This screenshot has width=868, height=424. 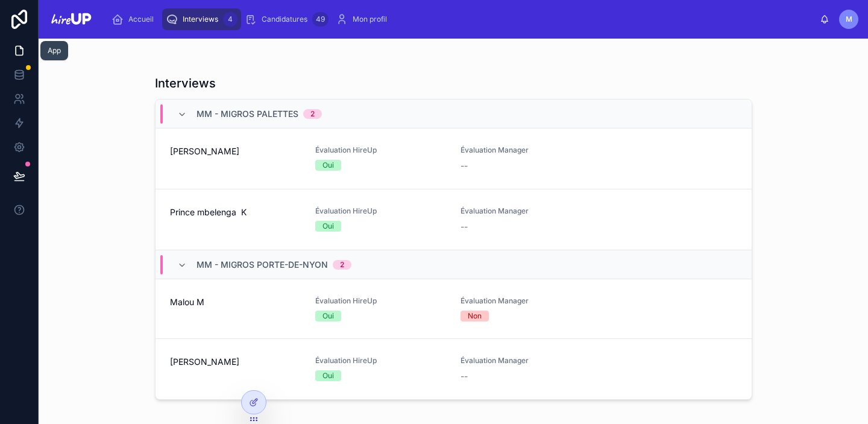 What do you see at coordinates (201, 19) in the screenshot?
I see `a: Interviews4` at bounding box center [201, 19].